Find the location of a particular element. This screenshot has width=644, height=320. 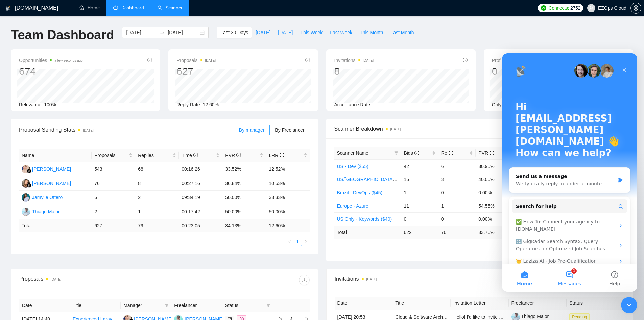

td: 33.33% is located at coordinates (287, 198).